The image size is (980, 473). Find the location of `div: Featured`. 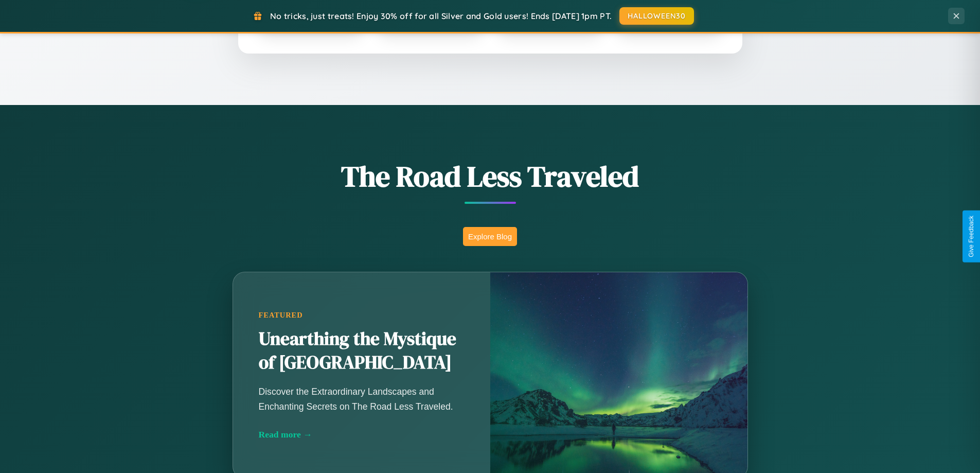

div: Featured is located at coordinates (362, 314).